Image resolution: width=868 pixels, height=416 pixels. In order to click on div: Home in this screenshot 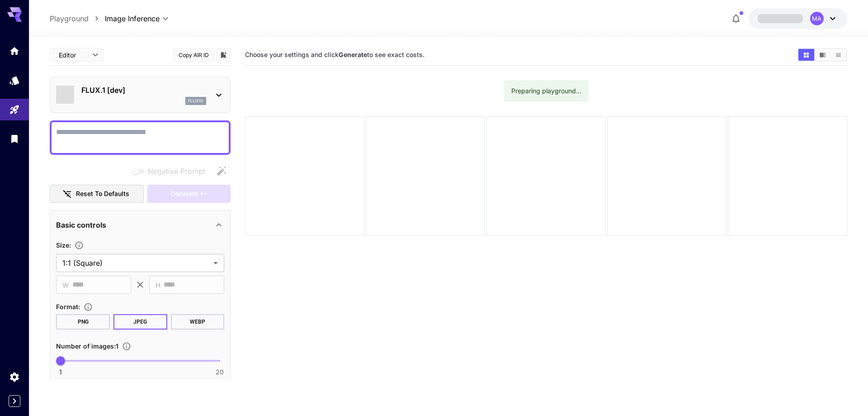, I will do `click(15, 51)`.